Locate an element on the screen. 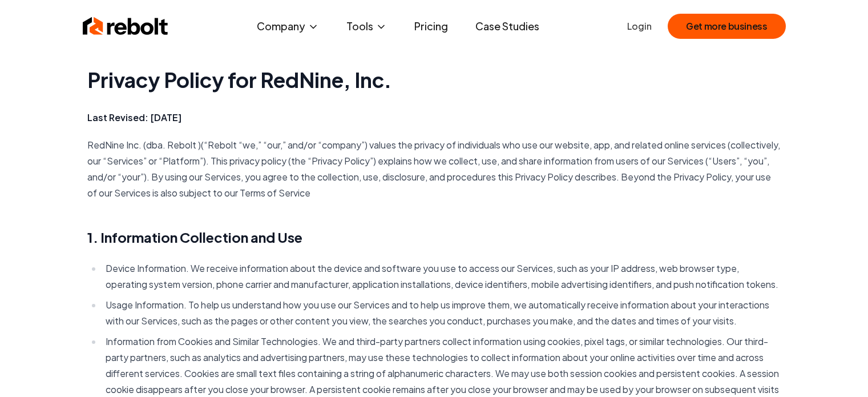 The height and width of the screenshot is (397, 868). a: Pricing is located at coordinates (431, 27).